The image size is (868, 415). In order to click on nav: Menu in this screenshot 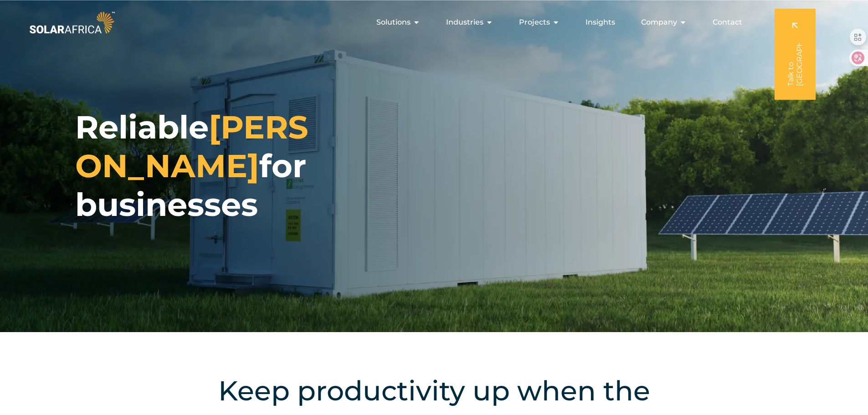, I will do `click(433, 22)`.